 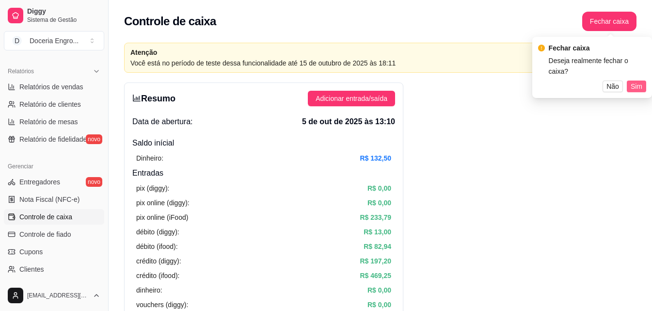 I want to click on a: Relatórios de vendas, so click(x=54, y=87).